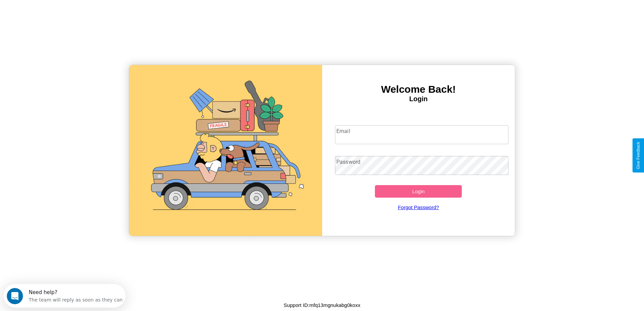 The height and width of the screenshot is (311, 644). What do you see at coordinates (418, 207) in the screenshot?
I see `a: Forgot Password?` at bounding box center [418, 207].